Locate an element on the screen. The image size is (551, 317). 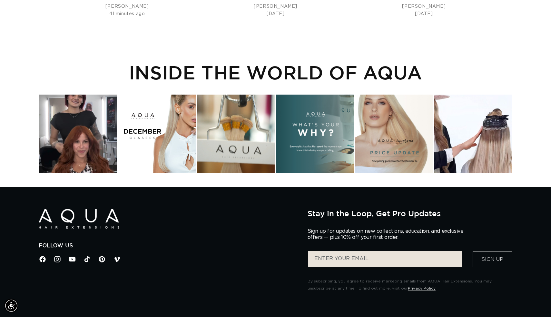
a: Privacy Policy is located at coordinates (422, 288).